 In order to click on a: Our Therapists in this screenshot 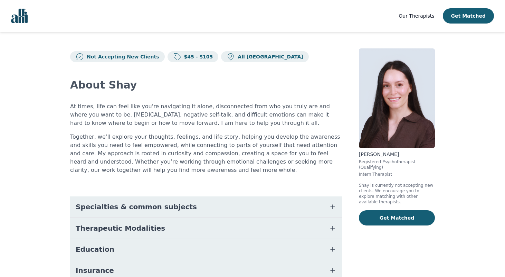, I will do `click(416, 16)`.